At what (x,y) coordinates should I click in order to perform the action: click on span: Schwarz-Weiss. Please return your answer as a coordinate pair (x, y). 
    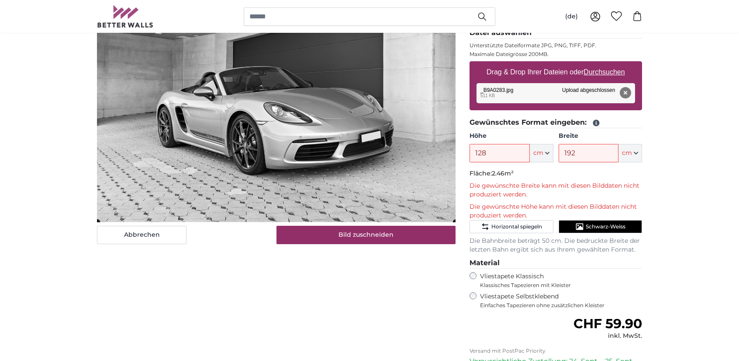
    Looking at the image, I should click on (606, 226).